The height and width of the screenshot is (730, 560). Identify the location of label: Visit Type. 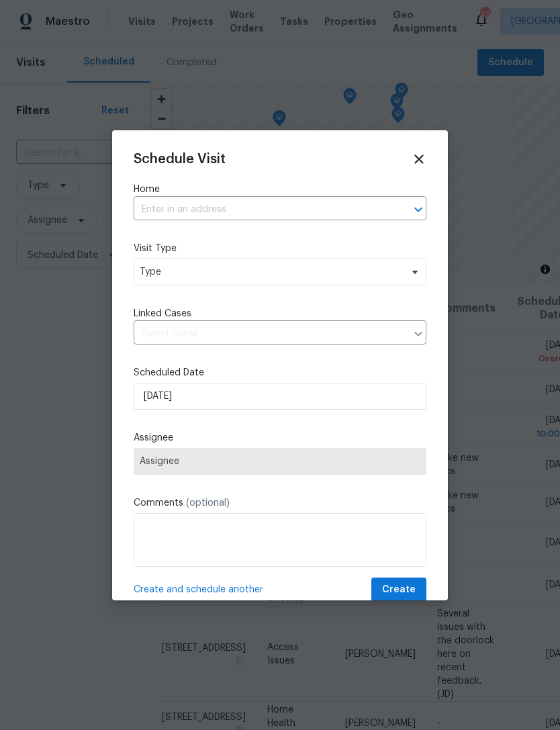
(280, 248).